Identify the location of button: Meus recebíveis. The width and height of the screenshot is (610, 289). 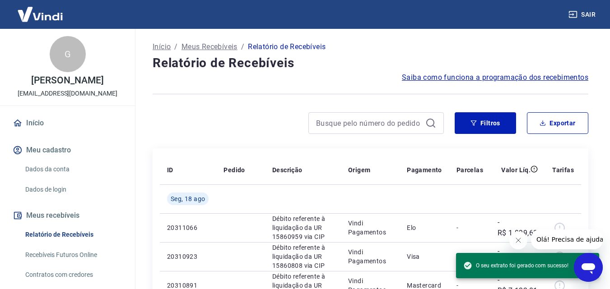
(67, 216).